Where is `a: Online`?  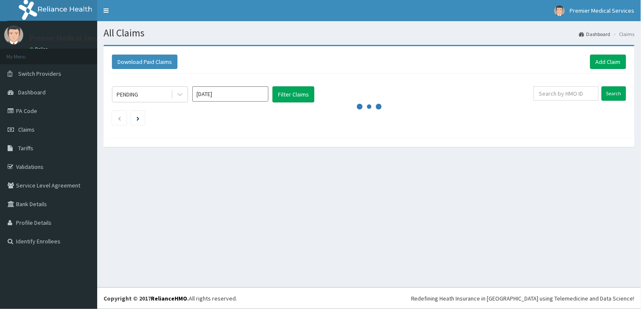 a: Online is located at coordinates (40, 49).